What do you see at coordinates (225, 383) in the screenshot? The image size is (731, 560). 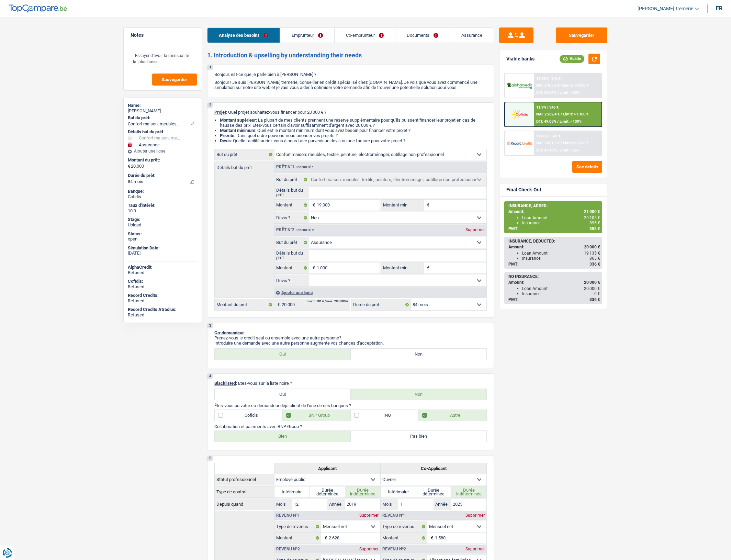 I see `span: Blacklisted` at bounding box center [225, 383].